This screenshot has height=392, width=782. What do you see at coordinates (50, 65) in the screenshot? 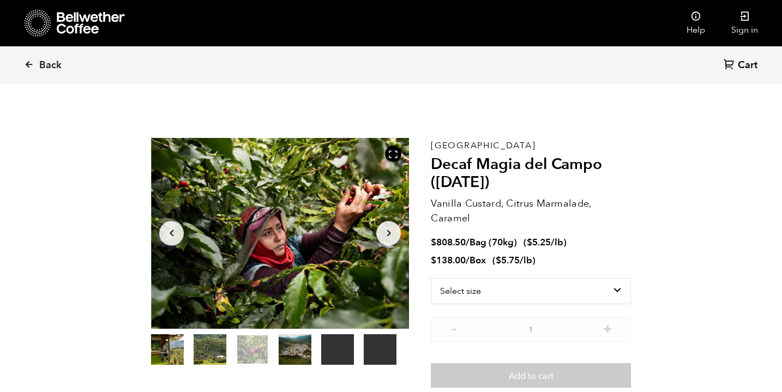
I see `span: Back` at bounding box center [50, 65].